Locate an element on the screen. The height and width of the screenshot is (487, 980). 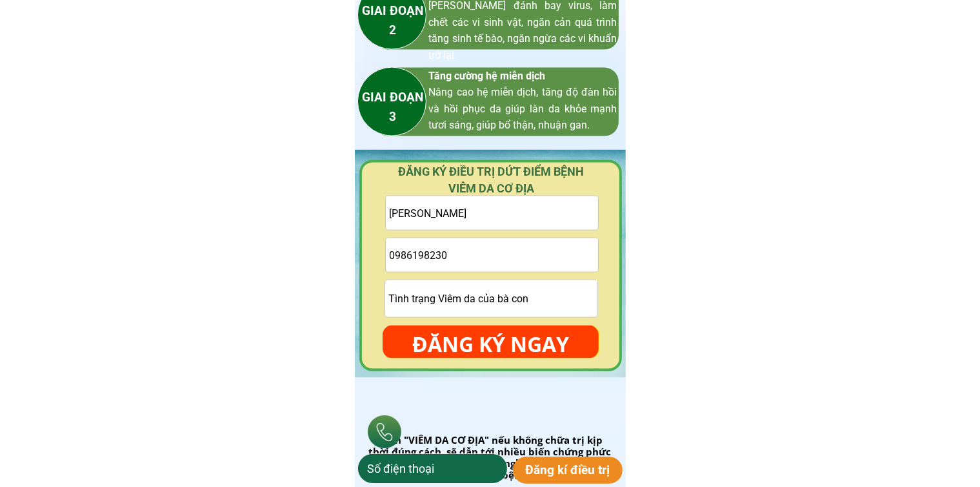
input: Tình trạng Viêm da của bà con is located at coordinates (491, 298).